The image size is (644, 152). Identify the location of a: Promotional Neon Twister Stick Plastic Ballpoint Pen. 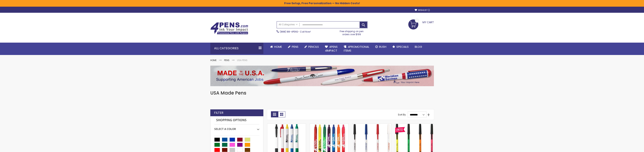
(414, 125).